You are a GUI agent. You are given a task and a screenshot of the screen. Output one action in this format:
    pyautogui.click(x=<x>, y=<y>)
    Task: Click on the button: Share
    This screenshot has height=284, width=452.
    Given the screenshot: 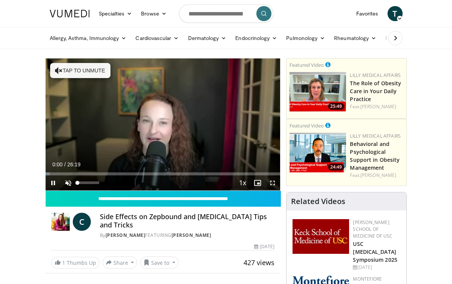 What is the action you would take?
    pyautogui.click(x=120, y=262)
    